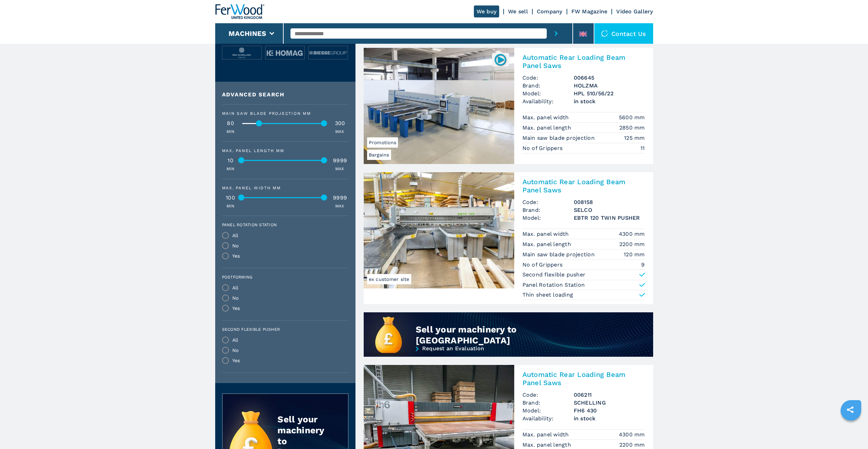  What do you see at coordinates (283, 329) in the screenshot?
I see `label: Second flexible pusher` at bounding box center [283, 329].